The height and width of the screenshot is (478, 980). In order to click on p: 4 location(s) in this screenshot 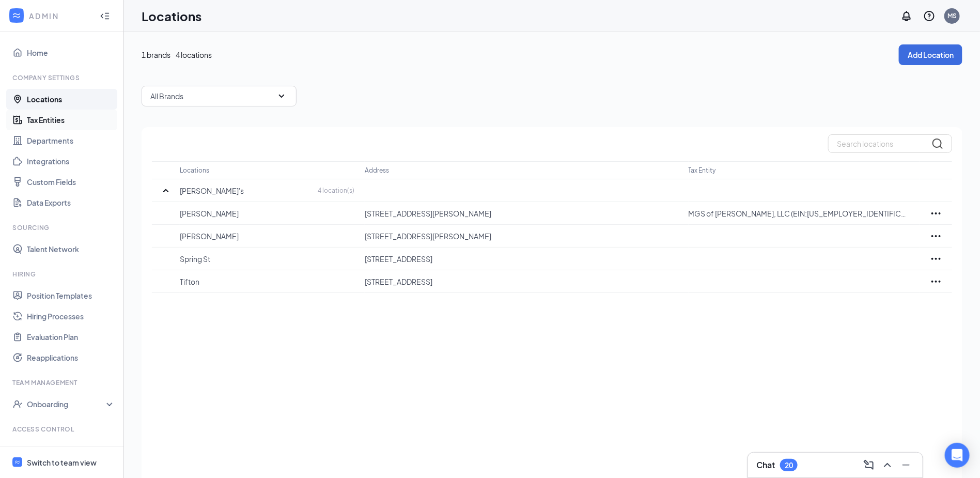, I will do `click(336, 190)`.